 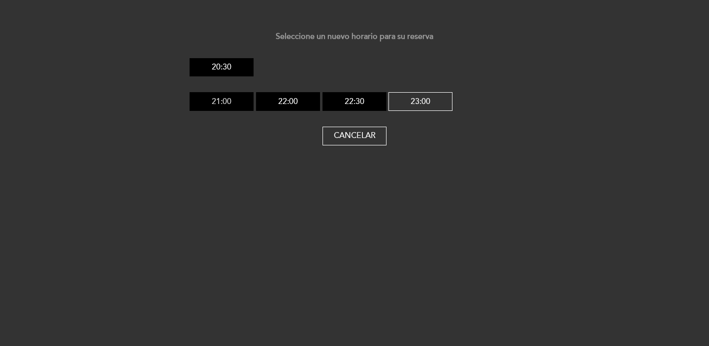 What do you see at coordinates (355, 136) in the screenshot?
I see `button: Cancelar` at bounding box center [355, 136].